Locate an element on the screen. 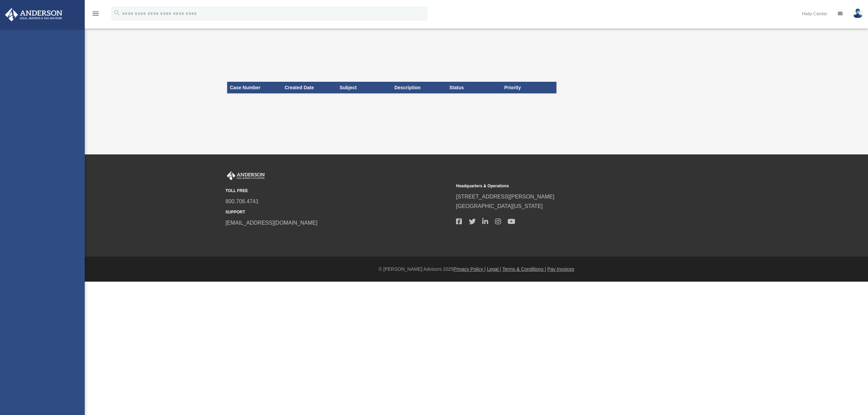  a: Pay Invoices is located at coordinates (560, 269).